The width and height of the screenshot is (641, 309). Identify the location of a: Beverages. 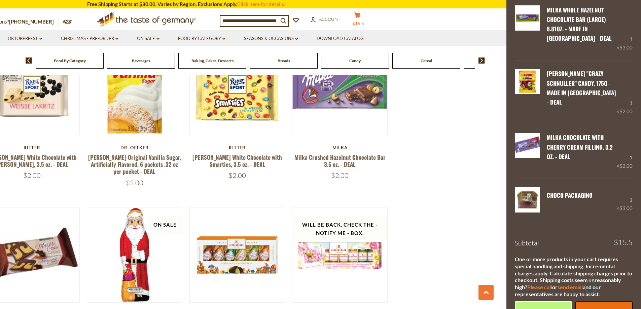
(141, 61).